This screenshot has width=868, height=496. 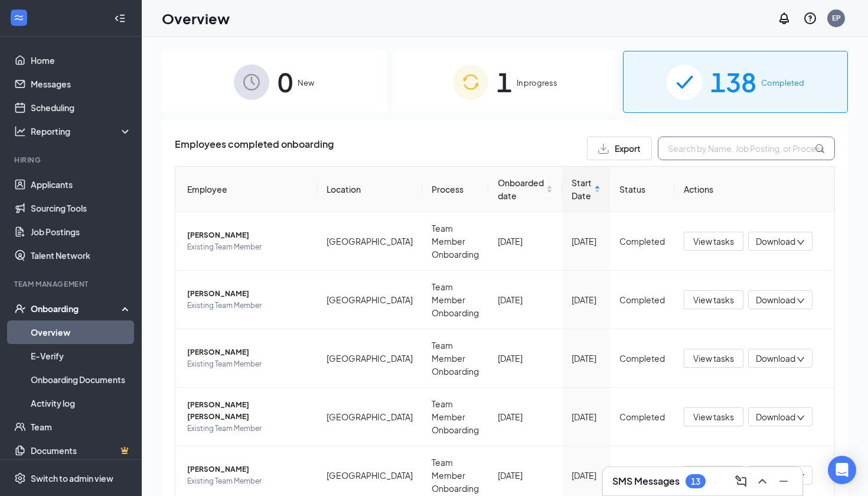 I want to click on a: Messages, so click(x=81, y=84).